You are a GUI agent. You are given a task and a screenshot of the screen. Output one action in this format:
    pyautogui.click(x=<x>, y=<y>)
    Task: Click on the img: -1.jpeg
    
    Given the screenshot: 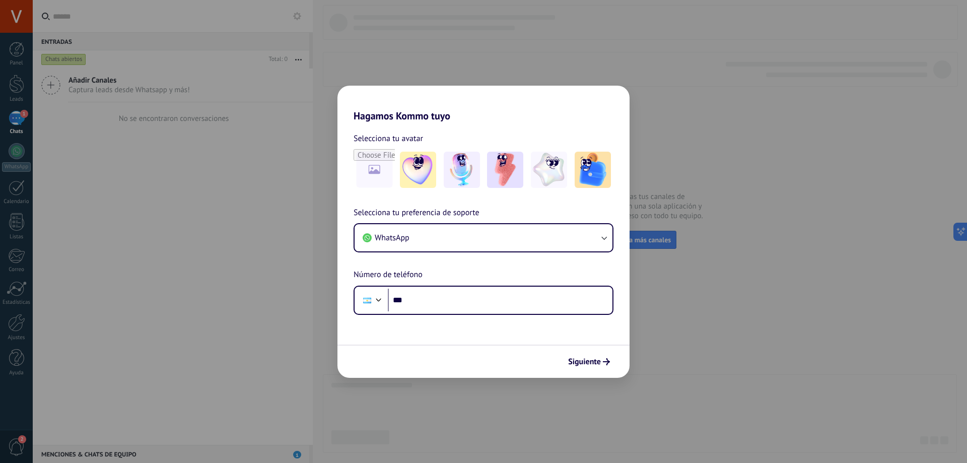 What is the action you would take?
    pyautogui.click(x=418, y=170)
    